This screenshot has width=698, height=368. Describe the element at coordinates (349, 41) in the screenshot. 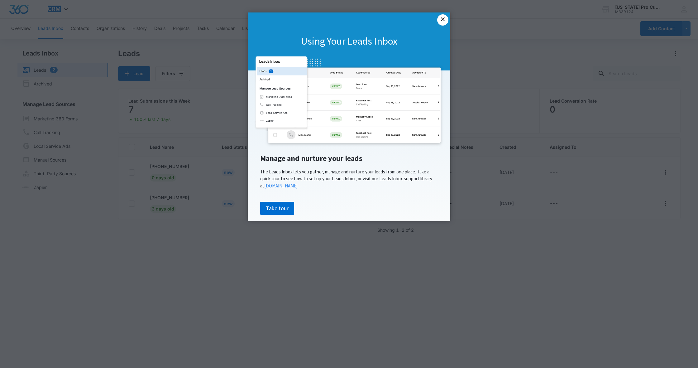

I see `h1: Using Your Leads Inbox` at that location.